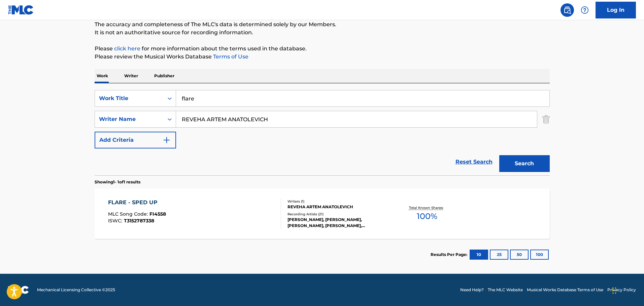 The height and width of the screenshot is (306, 644). I want to click on p: The accuracy and completeness of The MLC's data is determined solely by our Members., so click(322, 24).